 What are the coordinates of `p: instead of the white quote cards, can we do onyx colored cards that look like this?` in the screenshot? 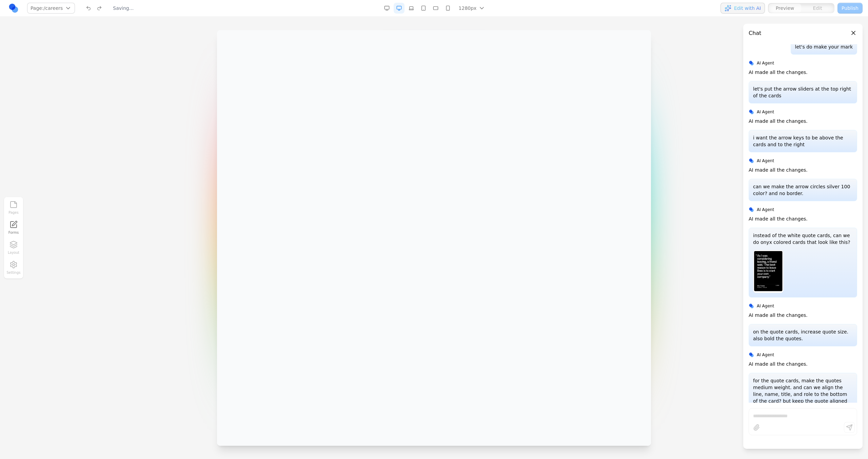 It's located at (803, 239).